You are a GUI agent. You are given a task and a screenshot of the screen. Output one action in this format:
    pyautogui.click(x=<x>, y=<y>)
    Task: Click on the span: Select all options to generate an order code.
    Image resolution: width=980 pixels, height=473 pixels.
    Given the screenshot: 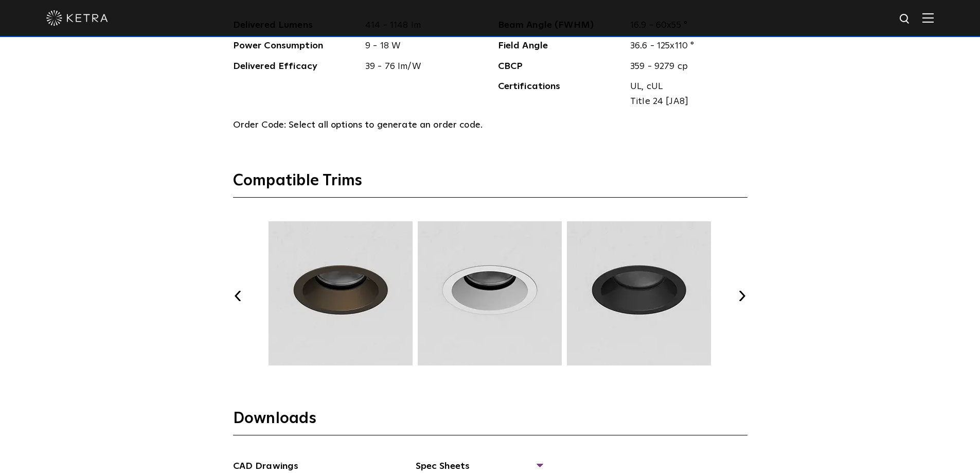 What is the action you would take?
    pyautogui.click(x=385, y=125)
    